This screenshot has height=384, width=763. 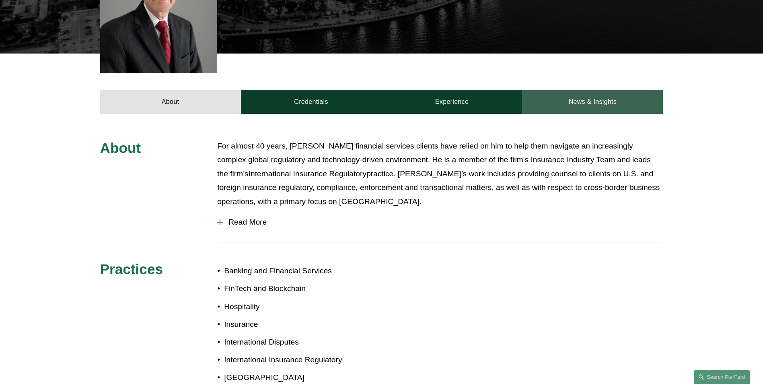 What do you see at coordinates (440, 222) in the screenshot?
I see `button: Read More` at bounding box center [440, 222].